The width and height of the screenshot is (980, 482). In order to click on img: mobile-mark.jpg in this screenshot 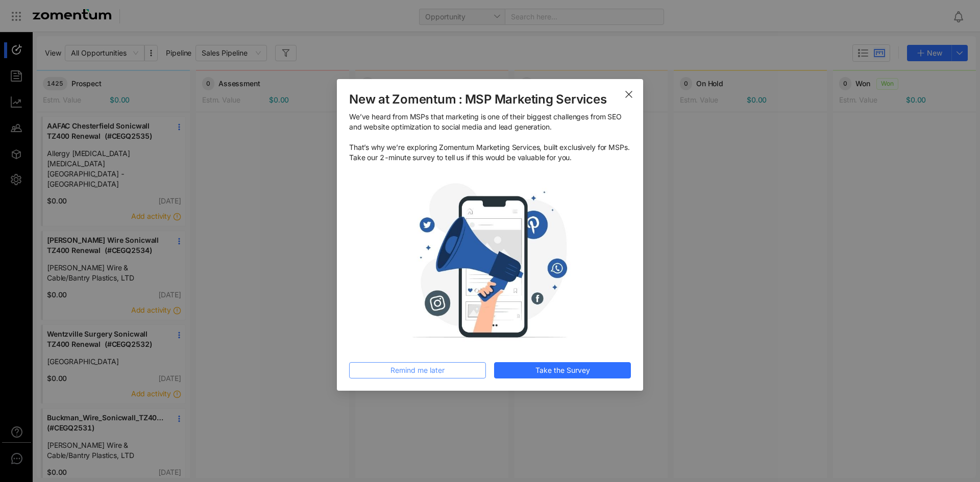, I will do `click(490, 261)`.